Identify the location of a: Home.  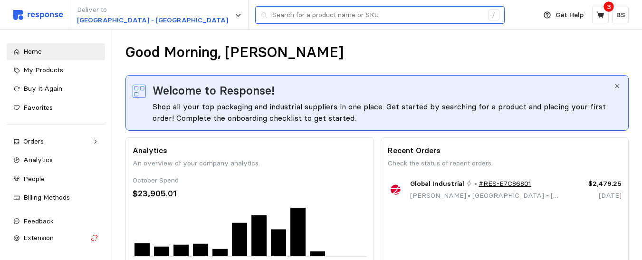
(56, 52).